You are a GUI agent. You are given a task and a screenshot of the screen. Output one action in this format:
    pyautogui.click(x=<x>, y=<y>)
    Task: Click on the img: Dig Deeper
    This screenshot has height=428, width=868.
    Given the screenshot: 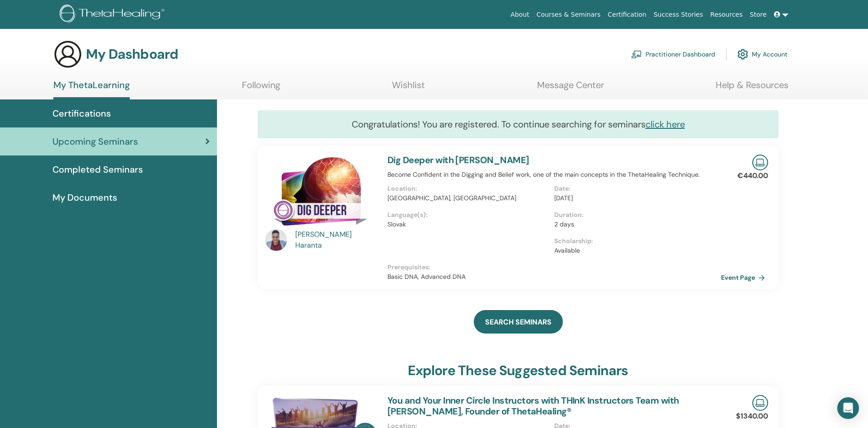 What is the action you would take?
    pyautogui.click(x=321, y=193)
    